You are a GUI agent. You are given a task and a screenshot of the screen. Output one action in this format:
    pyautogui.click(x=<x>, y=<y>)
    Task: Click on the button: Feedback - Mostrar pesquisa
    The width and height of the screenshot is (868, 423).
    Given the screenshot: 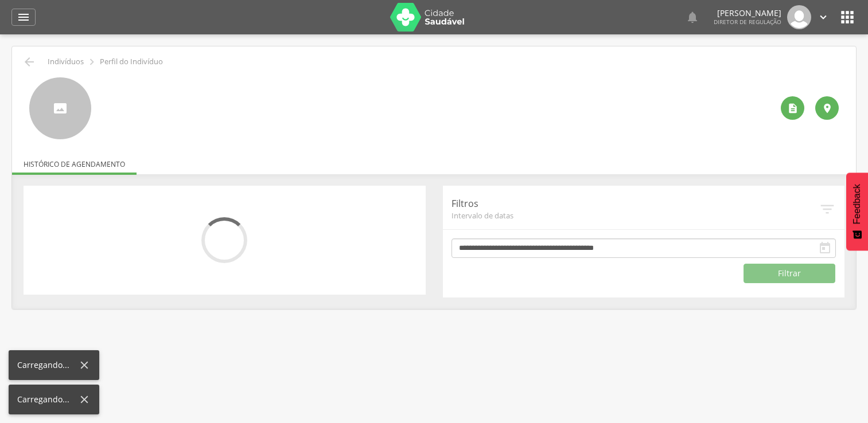 What is the action you would take?
    pyautogui.click(x=857, y=211)
    